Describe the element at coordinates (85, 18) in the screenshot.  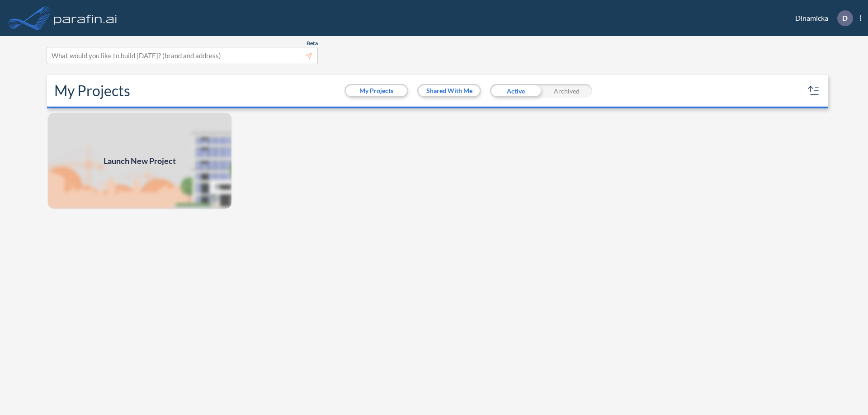
I see `img: logo` at that location.